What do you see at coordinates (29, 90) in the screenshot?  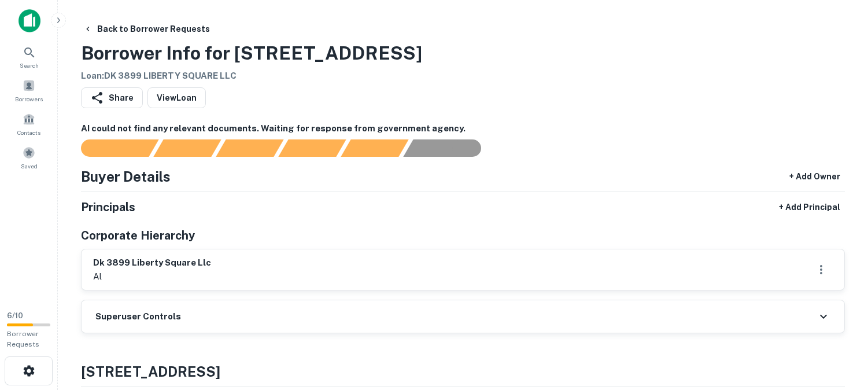 I see `a: Borrowers` at bounding box center [29, 90].